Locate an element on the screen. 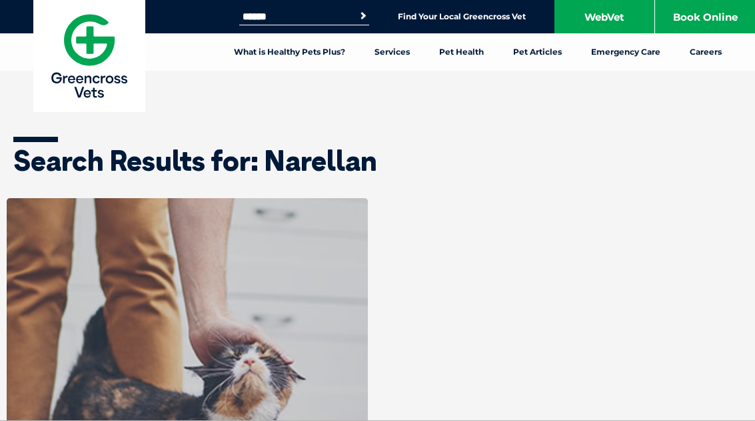  button: Search is located at coordinates (363, 16).